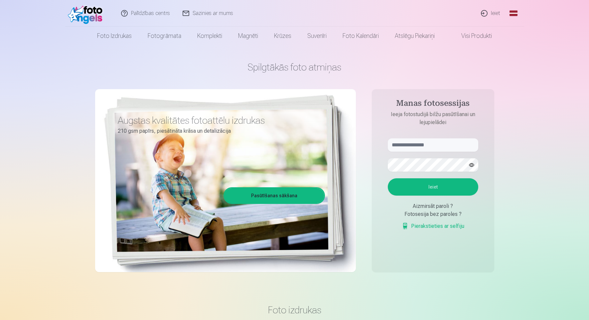 This screenshot has width=589, height=320. What do you see at coordinates (433, 104) in the screenshot?
I see `h4: Manas fotosessijas` at bounding box center [433, 104].